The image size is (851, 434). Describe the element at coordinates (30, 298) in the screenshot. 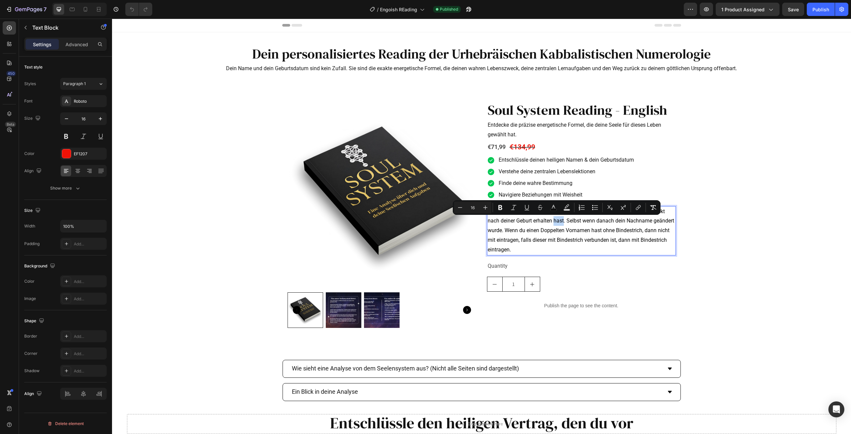

I see `div: Image` at that location.